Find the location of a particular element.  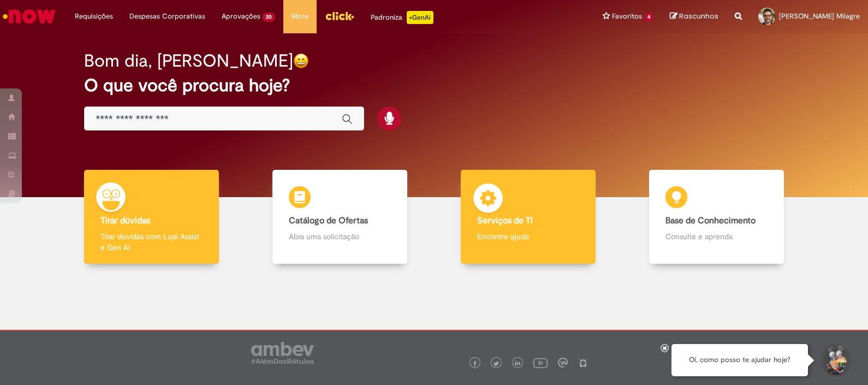

img: happy-face.png is located at coordinates (301, 61).